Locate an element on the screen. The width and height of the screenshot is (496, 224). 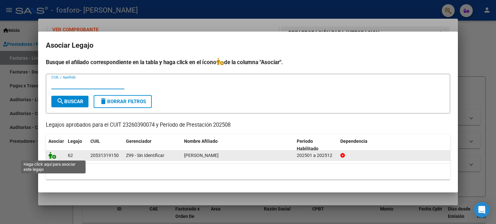
mat-icon: delete is located at coordinates (103, 101).